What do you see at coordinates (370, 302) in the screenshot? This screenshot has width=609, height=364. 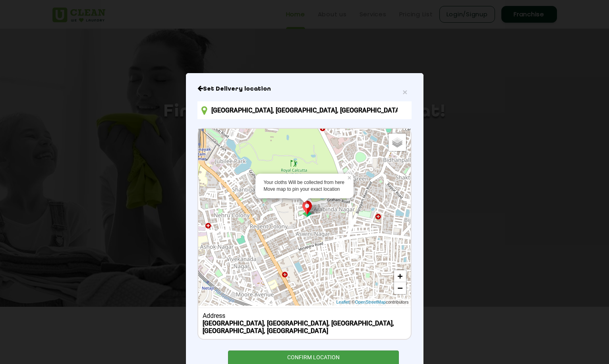 I see `a: OpenStreetMap` at bounding box center [370, 302].